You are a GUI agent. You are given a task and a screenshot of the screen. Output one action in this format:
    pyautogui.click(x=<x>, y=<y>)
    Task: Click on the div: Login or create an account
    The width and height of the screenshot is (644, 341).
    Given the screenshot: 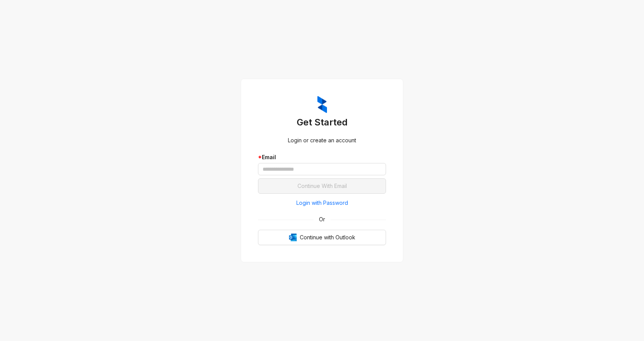 What is the action you would take?
    pyautogui.click(x=322, y=140)
    